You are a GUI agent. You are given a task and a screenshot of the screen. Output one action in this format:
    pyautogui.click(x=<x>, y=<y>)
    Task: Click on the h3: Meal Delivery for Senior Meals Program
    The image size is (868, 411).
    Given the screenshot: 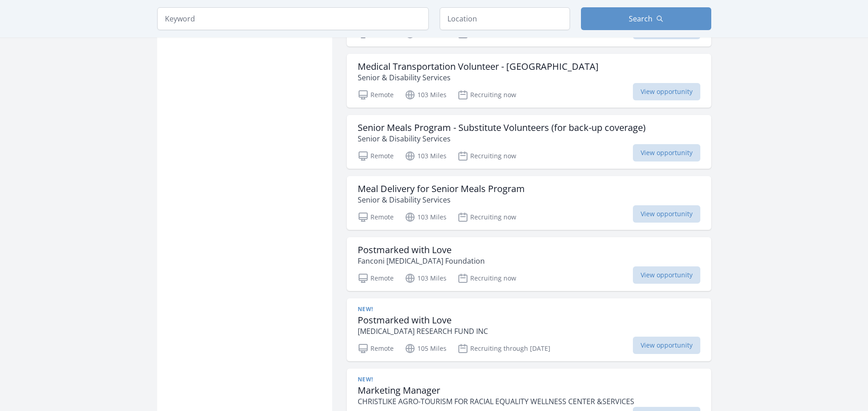 What is the action you would take?
    pyautogui.click(x=441, y=188)
    